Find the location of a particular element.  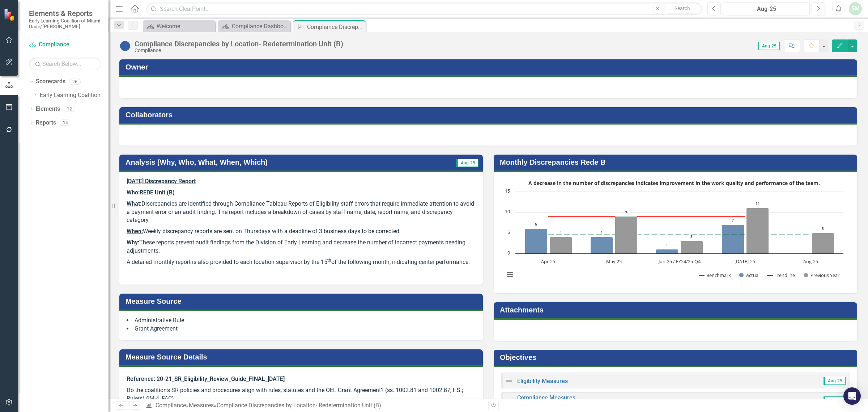

path: Apr-25, 6. Actual. is located at coordinates (537, 241).